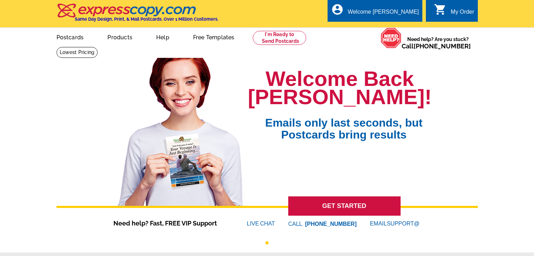 The height and width of the screenshot is (256, 534). Describe the element at coordinates (214, 37) in the screenshot. I see `a: Free Templates` at that location.